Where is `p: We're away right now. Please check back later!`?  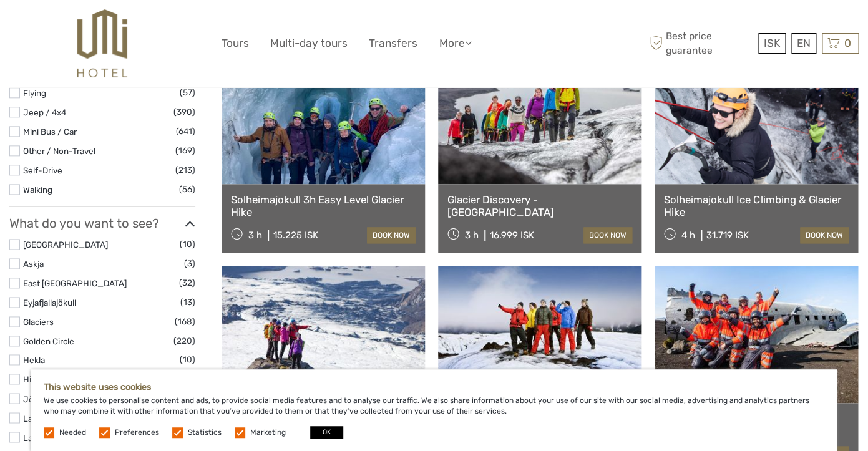
p: We're away right now. Please check back later! is located at coordinates (79, 27).